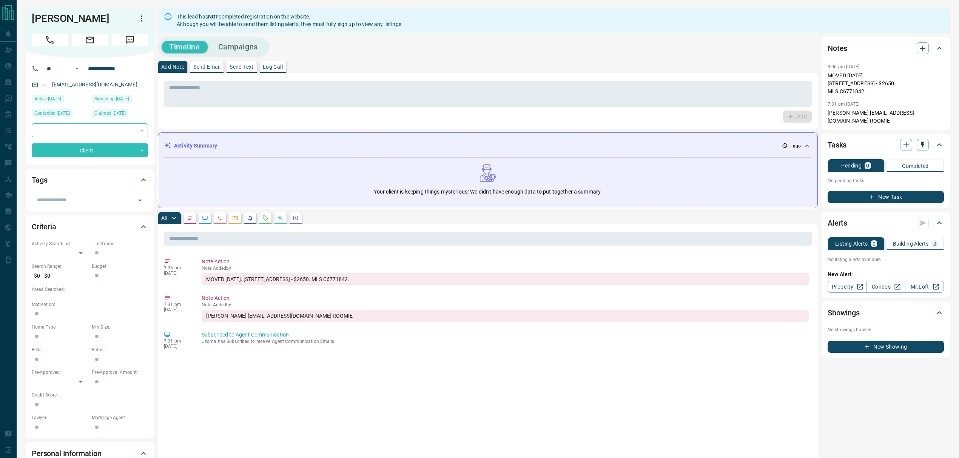  What do you see at coordinates (60, 244) in the screenshot?
I see `p: Actively Searching:` at bounding box center [60, 244].